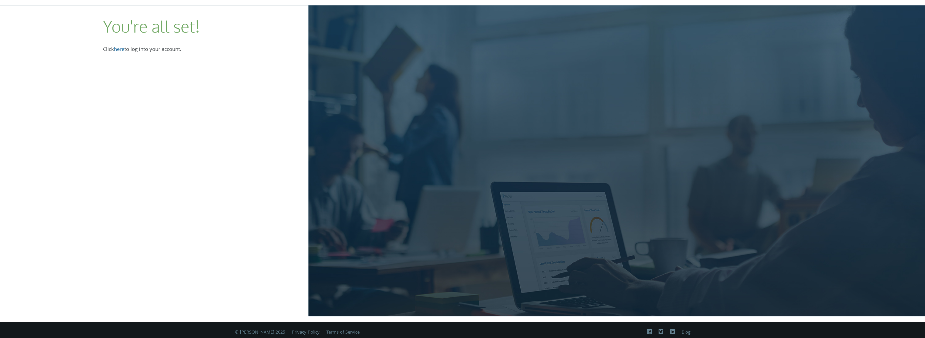  Describe the element at coordinates (343, 332) in the screenshot. I see `a: Terms of Service` at that location.